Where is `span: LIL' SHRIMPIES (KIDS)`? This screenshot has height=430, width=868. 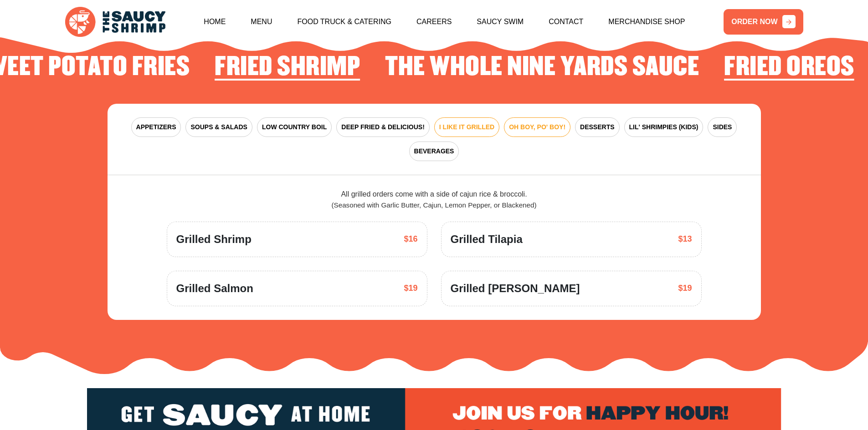 span: LIL' SHRIMPIES (KIDS) is located at coordinates (664, 127).